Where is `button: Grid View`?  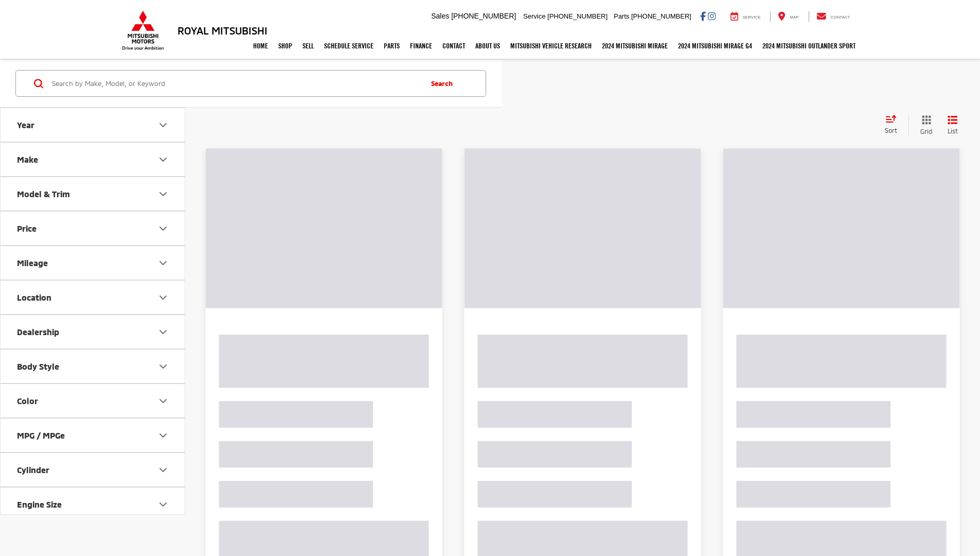 button: Grid View is located at coordinates (924, 125).